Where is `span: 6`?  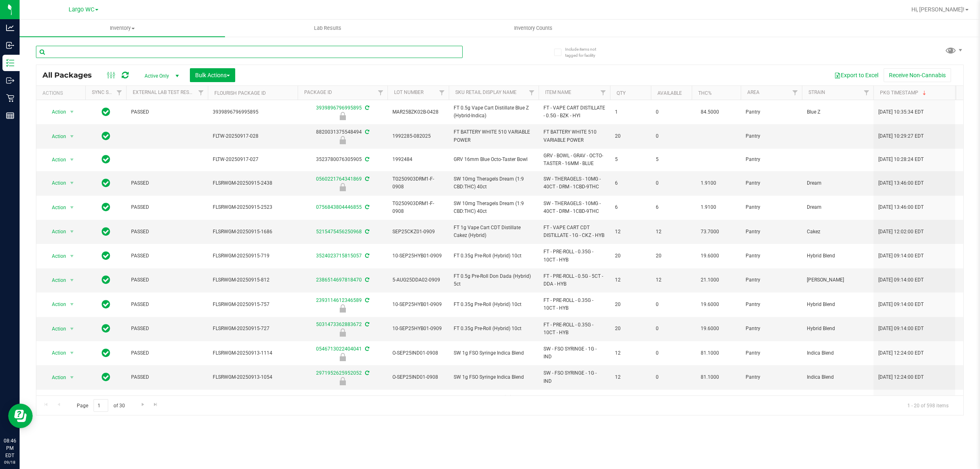 span: 6 is located at coordinates (630, 207).